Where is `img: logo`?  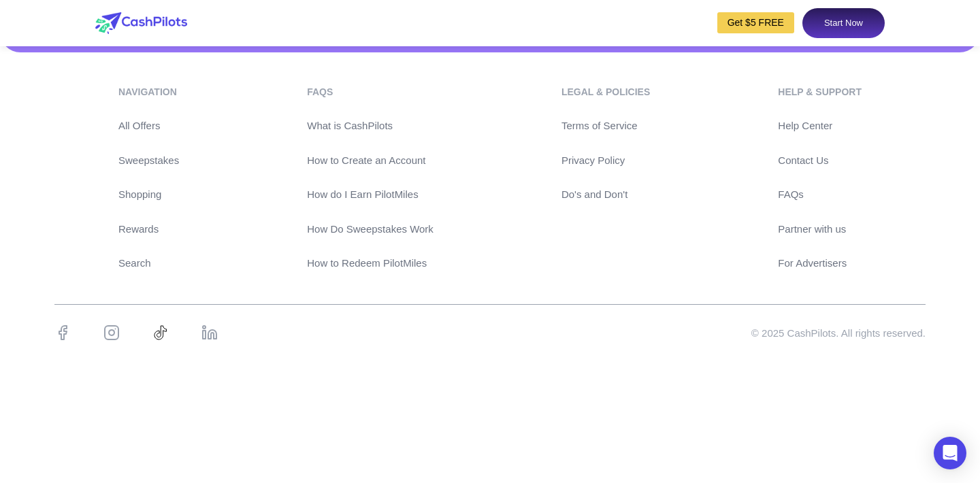
img: logo is located at coordinates (141, 23).